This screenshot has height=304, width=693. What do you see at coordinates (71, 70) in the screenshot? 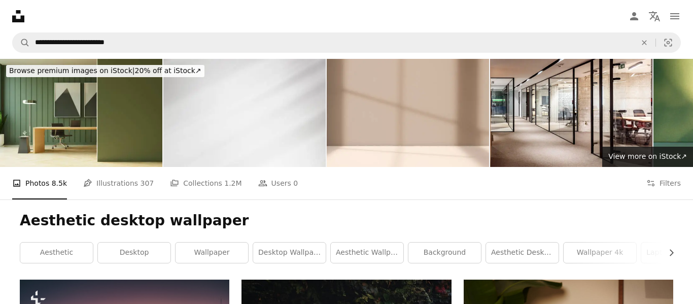
I see `span: Browse premium images on iStock |` at bounding box center [71, 70].